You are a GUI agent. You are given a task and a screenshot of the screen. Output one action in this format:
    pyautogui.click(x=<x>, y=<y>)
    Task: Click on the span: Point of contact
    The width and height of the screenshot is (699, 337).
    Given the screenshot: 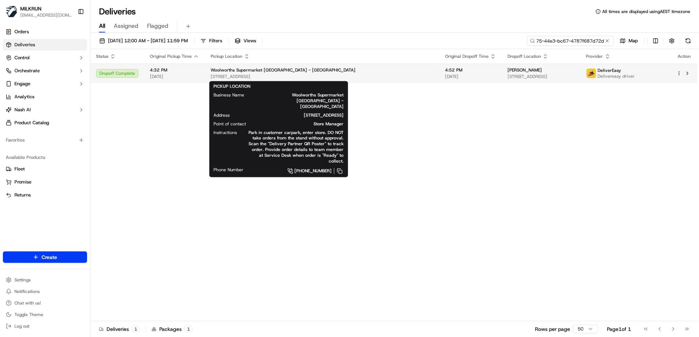 What is the action you would take?
    pyautogui.click(x=230, y=124)
    